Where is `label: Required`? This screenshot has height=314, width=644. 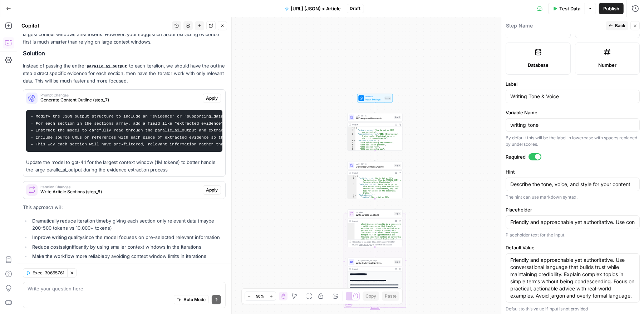
label: Required is located at coordinates (572, 157).